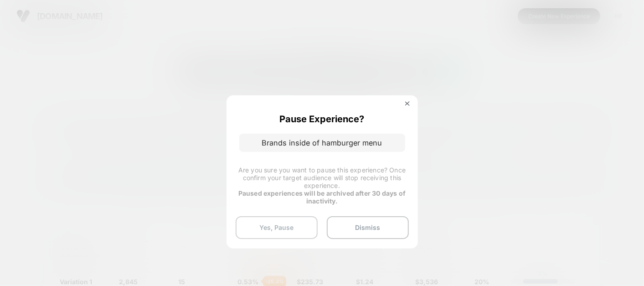 Image resolution: width=644 pixels, height=286 pixels. Describe the element at coordinates (323, 143) in the screenshot. I see `p: Brands inside of hamburger menu` at that location.